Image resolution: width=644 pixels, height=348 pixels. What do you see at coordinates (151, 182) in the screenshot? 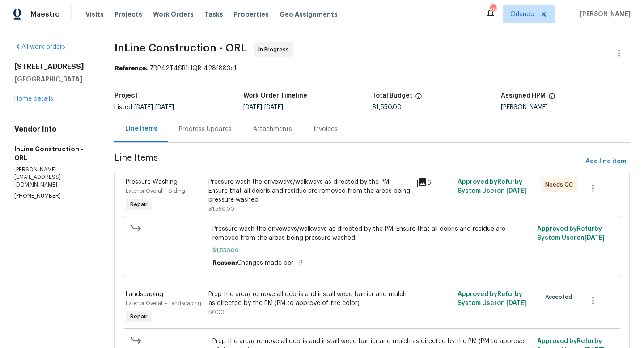
I see `span: Pressure Washing` at bounding box center [151, 182].